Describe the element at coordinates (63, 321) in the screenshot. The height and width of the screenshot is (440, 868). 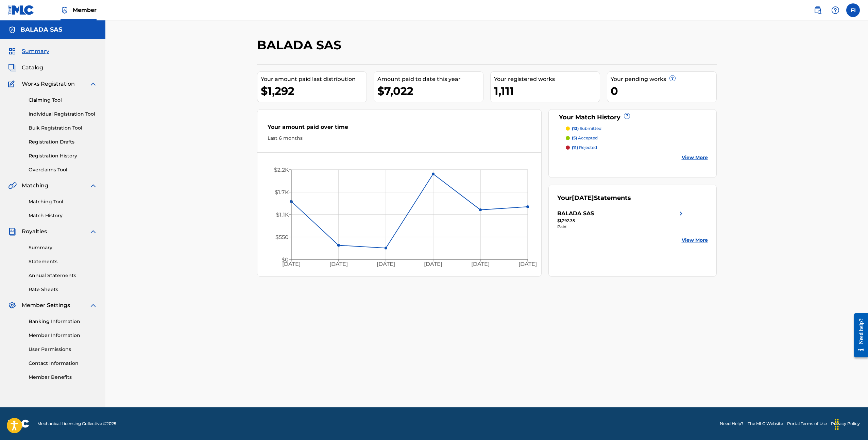
I see `a: Banking Information` at that location.